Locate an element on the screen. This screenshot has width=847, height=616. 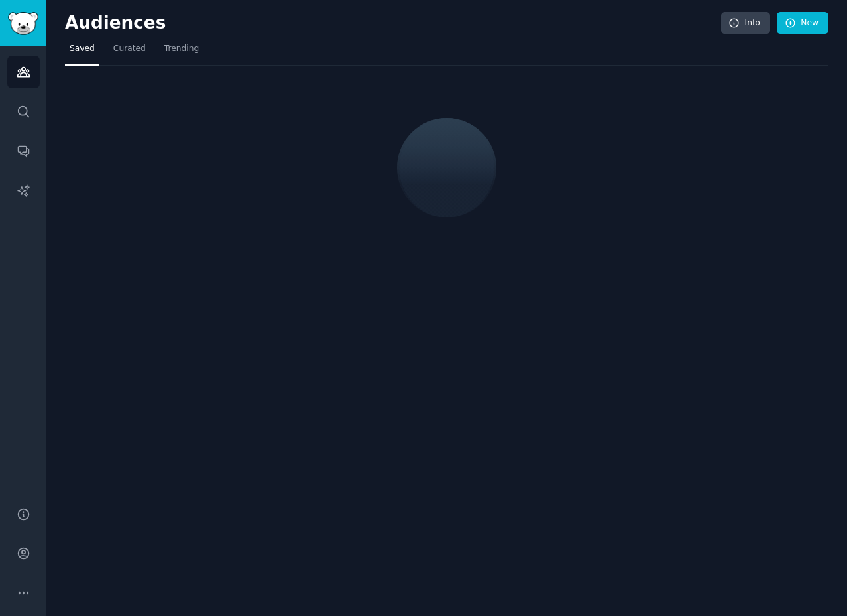
a: Saved is located at coordinates (82, 52).